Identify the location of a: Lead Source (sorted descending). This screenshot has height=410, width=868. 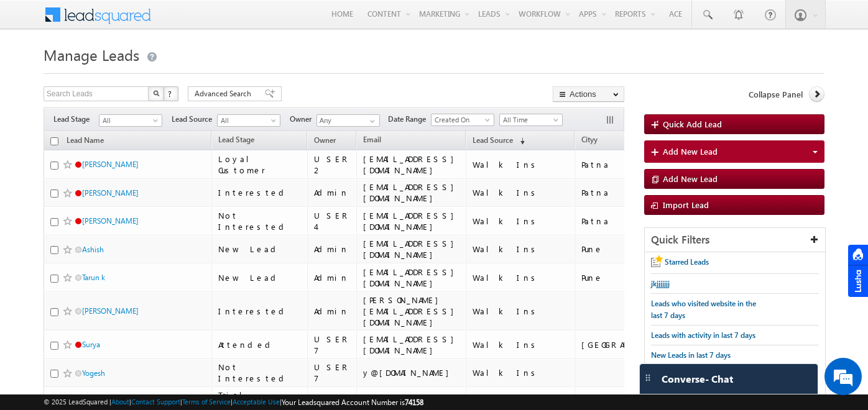
(499, 141).